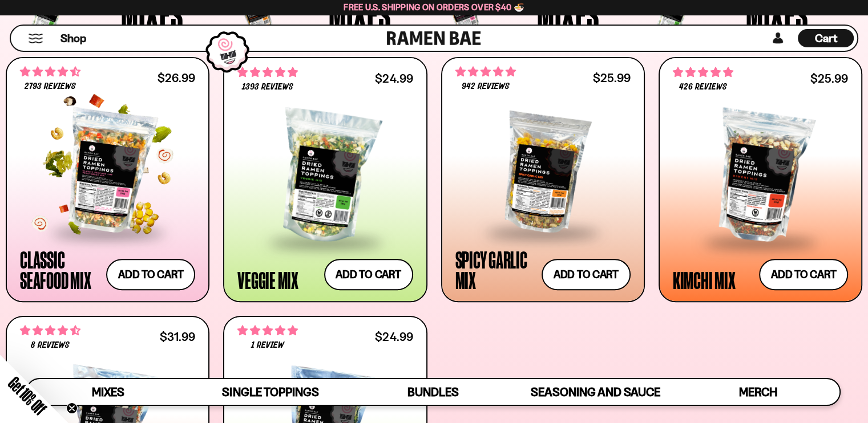  What do you see at coordinates (271, 392) in the screenshot?
I see `a: Single Toppings` at bounding box center [271, 392].